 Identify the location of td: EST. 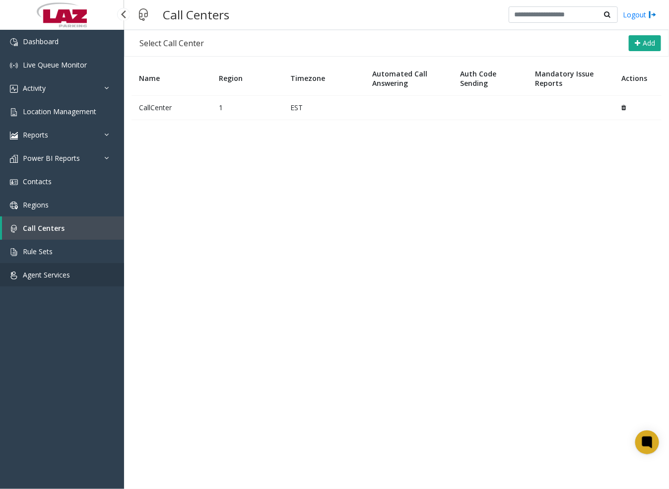
(324, 107).